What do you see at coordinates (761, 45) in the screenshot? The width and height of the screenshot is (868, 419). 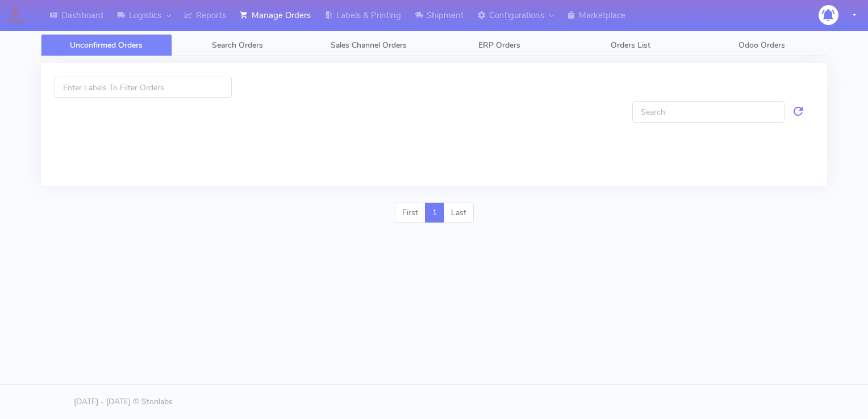 I see `span: Odoo Orders` at bounding box center [761, 45].